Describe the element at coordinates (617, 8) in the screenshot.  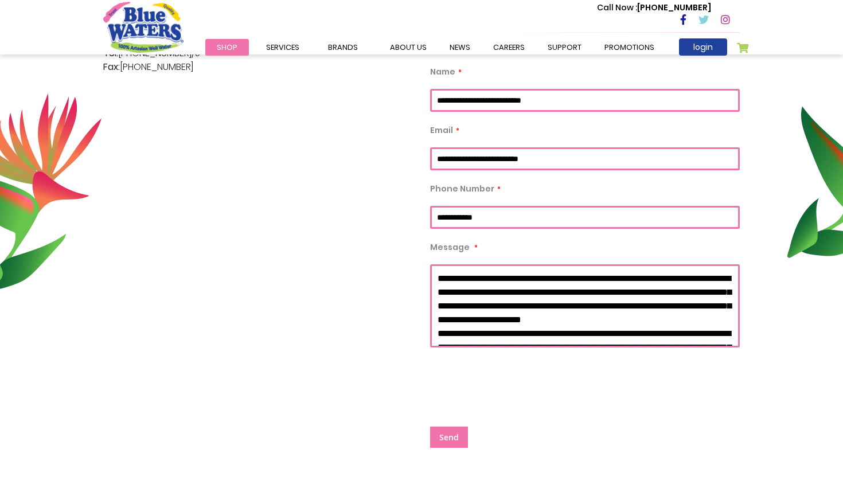
I see `span: Call Now :` at that location.